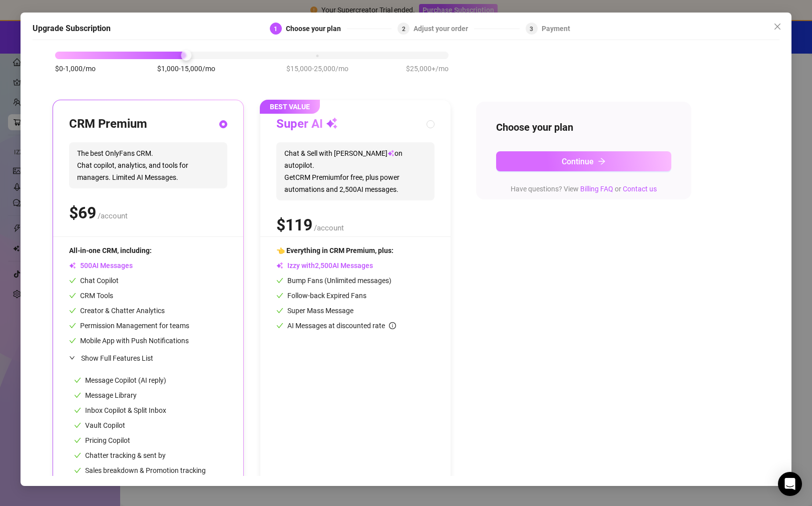  What do you see at coordinates (583, 162) in the screenshot?
I see `button: Continuearrow-right` at bounding box center [583, 162].